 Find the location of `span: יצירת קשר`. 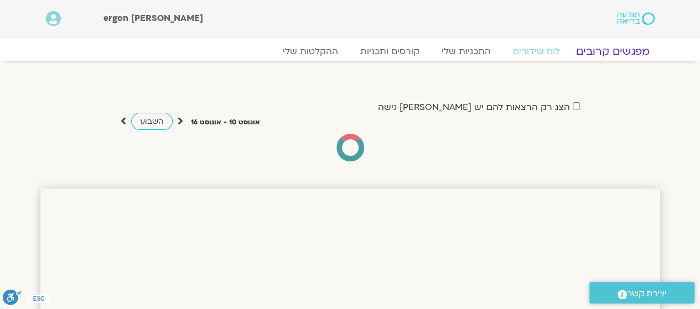

span: יצירת קשר is located at coordinates (647, 294).